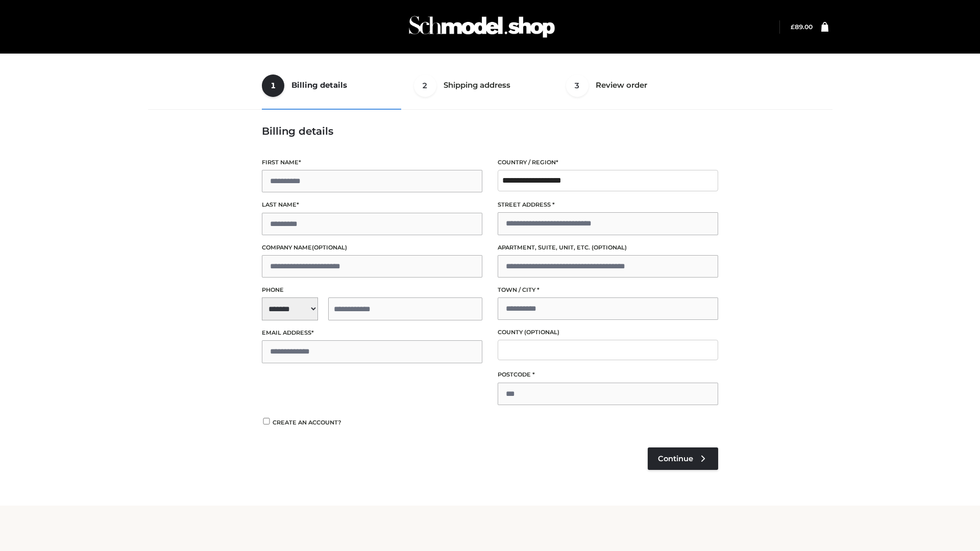 This screenshot has width=980, height=551. What do you see at coordinates (607, 248) in the screenshot?
I see `label: Apartment, suite, unit, etc.` at bounding box center [607, 248].